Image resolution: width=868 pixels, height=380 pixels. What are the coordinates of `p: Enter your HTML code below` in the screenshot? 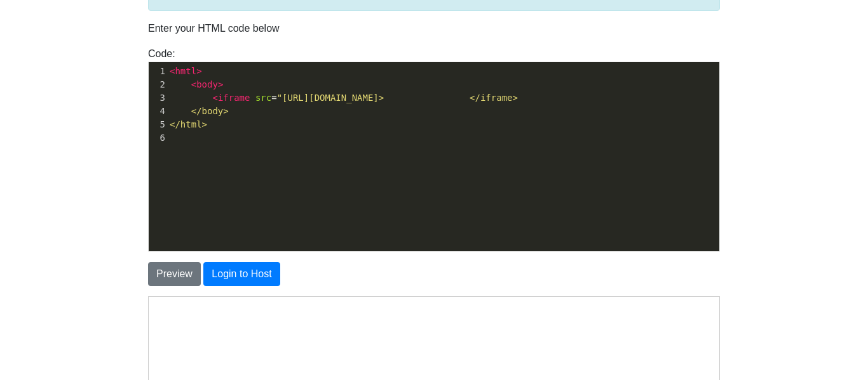 It's located at (434, 29).